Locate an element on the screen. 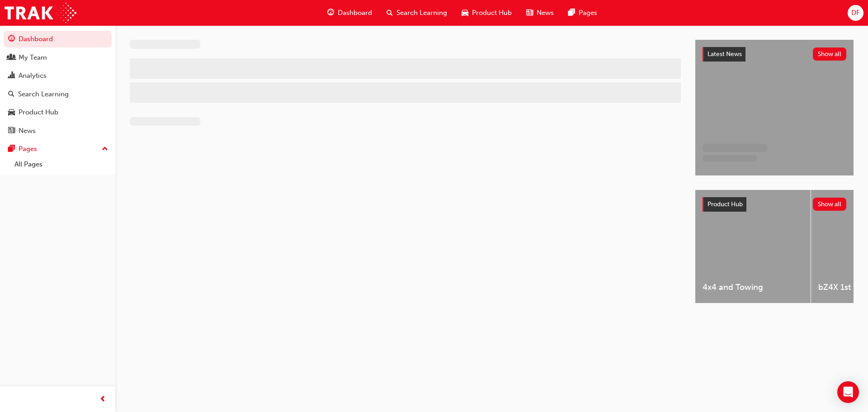 Image resolution: width=868 pixels, height=412 pixels. span: DF is located at coordinates (856, 12).